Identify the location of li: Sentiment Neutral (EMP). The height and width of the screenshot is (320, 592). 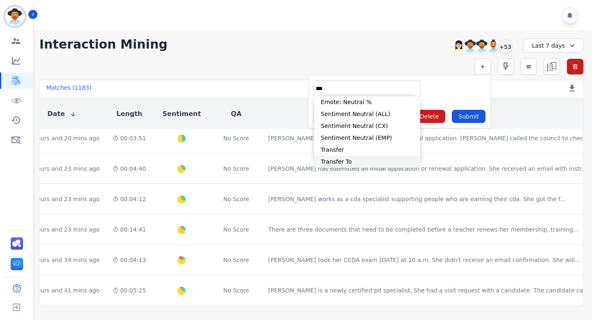
(367, 138).